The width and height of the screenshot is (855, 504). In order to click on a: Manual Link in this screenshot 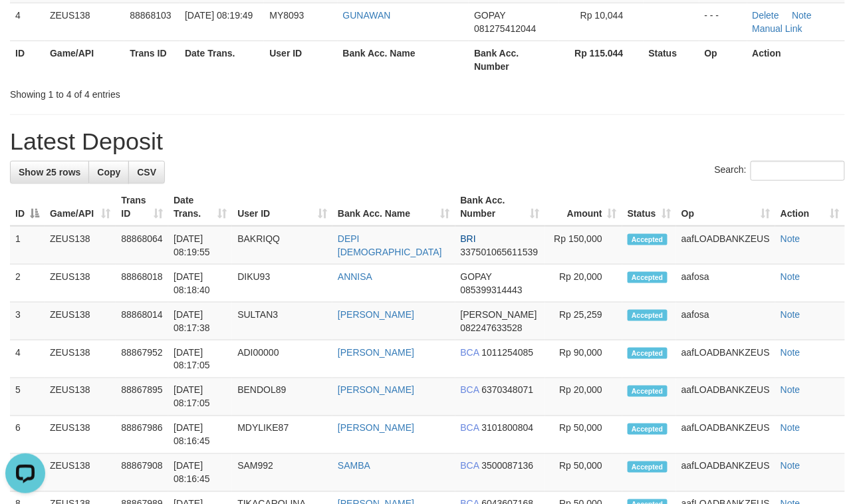, I will do `click(778, 28)`.